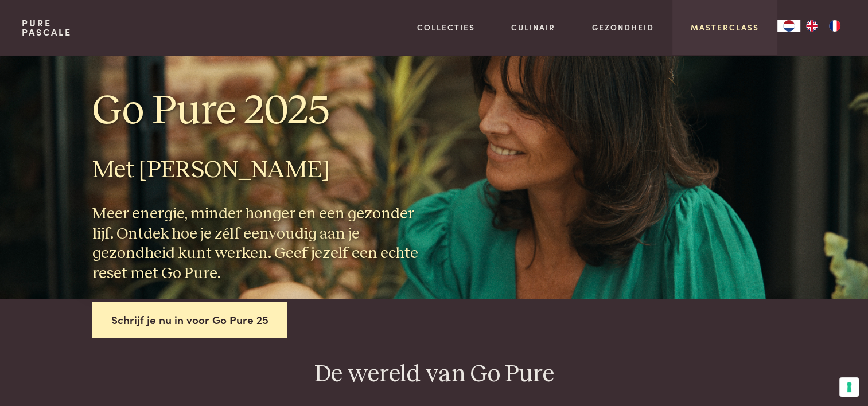 Image resolution: width=868 pixels, height=406 pixels. I want to click on h1: Go Pure 2025, so click(259, 111).